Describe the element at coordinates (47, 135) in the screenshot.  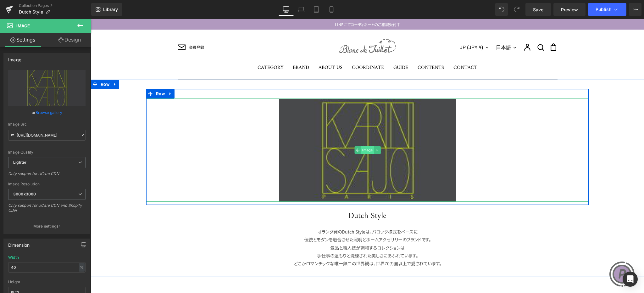
I see `input: Link` at that location.